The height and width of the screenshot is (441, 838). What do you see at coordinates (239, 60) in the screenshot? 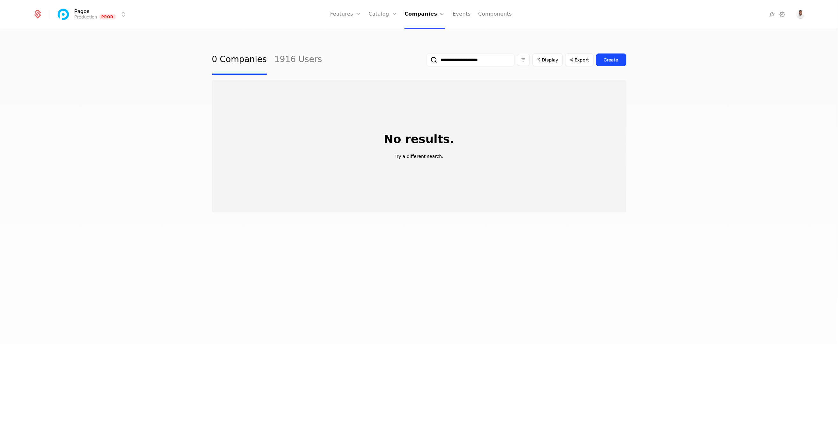
I see `a: 0 Companies` at bounding box center [239, 60].